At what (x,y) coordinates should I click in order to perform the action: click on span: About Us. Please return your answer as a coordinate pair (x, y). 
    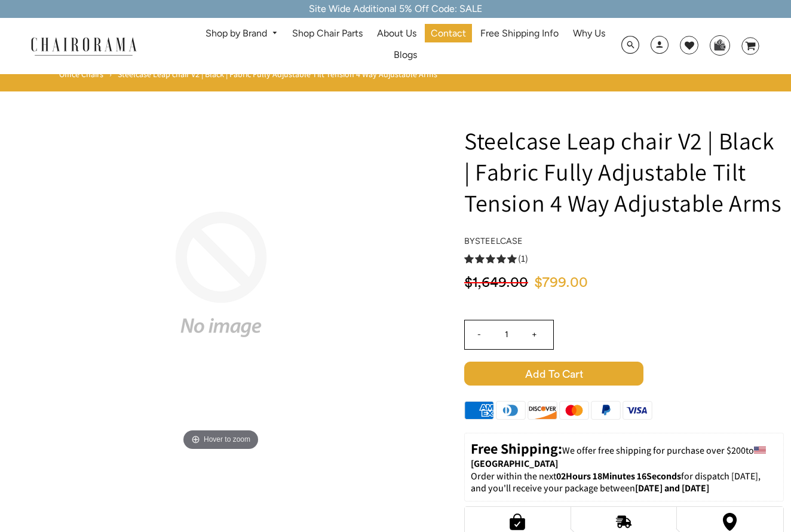
    Looking at the image, I should click on (397, 33).